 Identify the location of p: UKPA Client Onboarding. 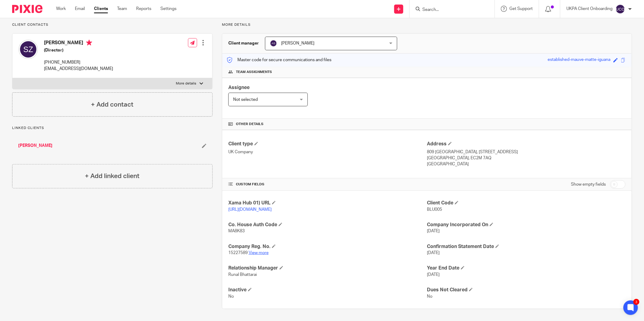
(590, 9).